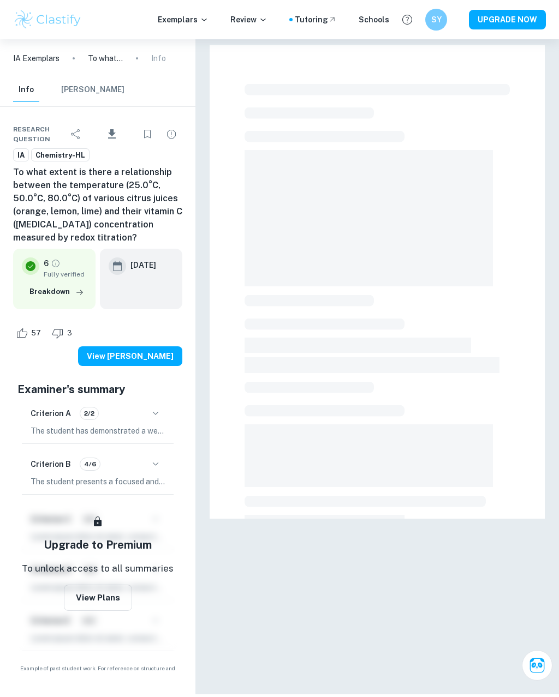 The width and height of the screenshot is (559, 697). Describe the element at coordinates (158, 58) in the screenshot. I see `p: Info` at that location.